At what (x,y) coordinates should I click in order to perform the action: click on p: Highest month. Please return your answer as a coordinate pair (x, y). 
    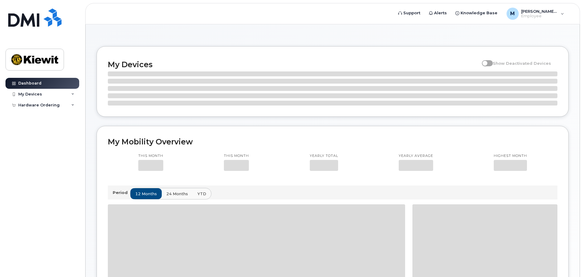
    Looking at the image, I should click on (510, 156).